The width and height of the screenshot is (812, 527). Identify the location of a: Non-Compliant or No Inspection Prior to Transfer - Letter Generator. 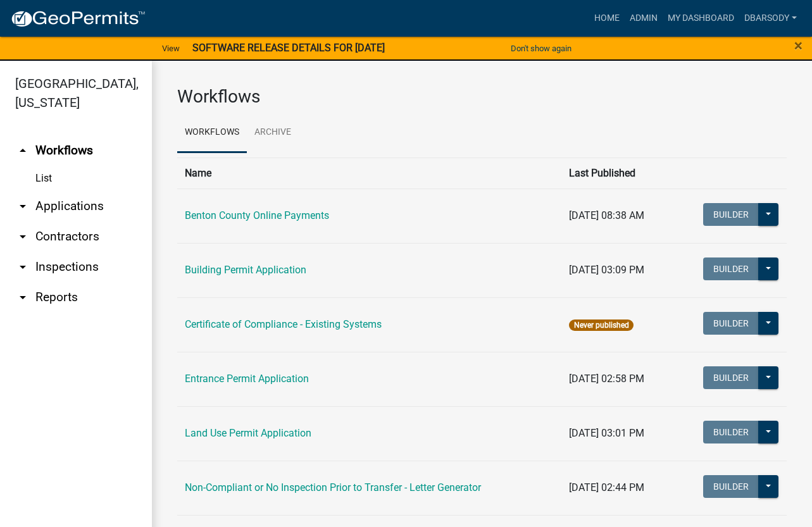
(333, 487).